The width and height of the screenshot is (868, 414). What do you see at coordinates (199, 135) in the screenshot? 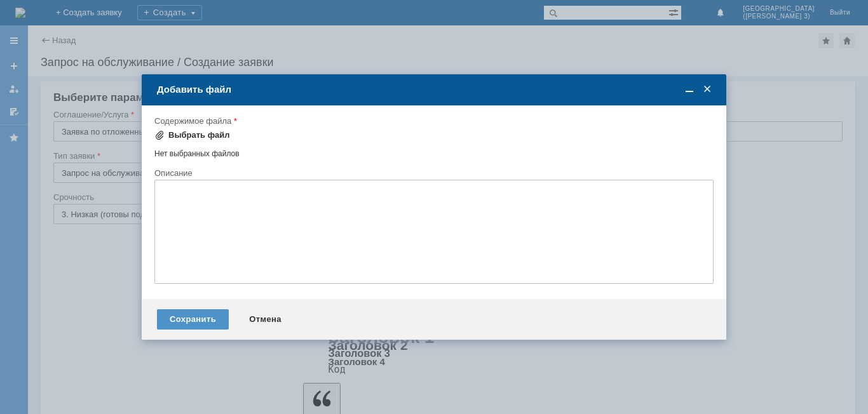
I see `div: Выбрать файл` at bounding box center [199, 135].